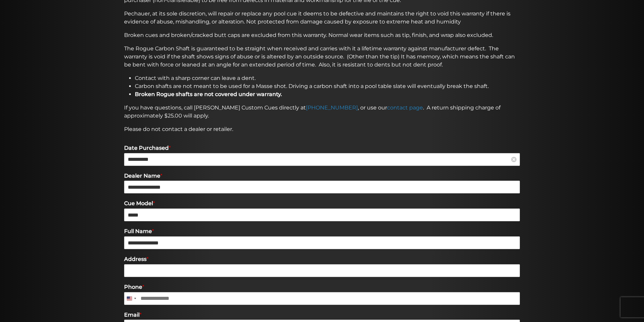  What do you see at coordinates (327, 78) in the screenshot?
I see `li: Contact with a sharp corner can leave a dent.` at bounding box center [327, 78].